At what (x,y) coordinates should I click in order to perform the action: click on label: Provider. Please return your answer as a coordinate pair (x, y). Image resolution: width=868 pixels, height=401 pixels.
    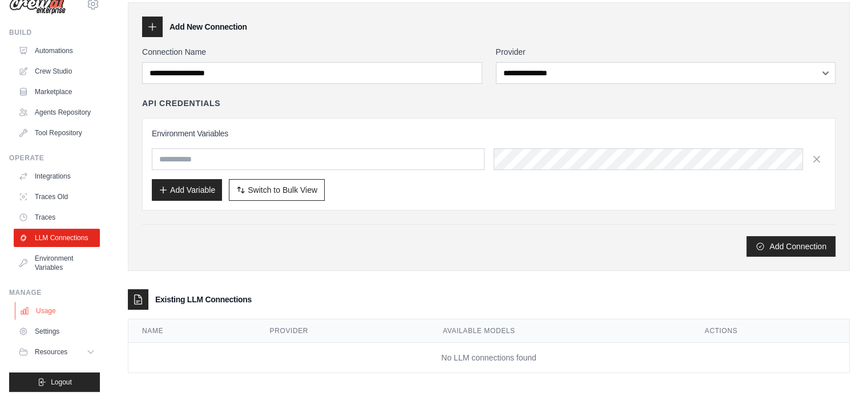
    Looking at the image, I should click on (666, 52).